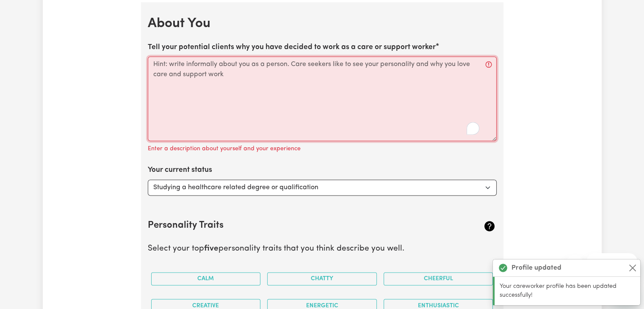  Describe the element at coordinates (211, 248) in the screenshot. I see `b: five` at that location.